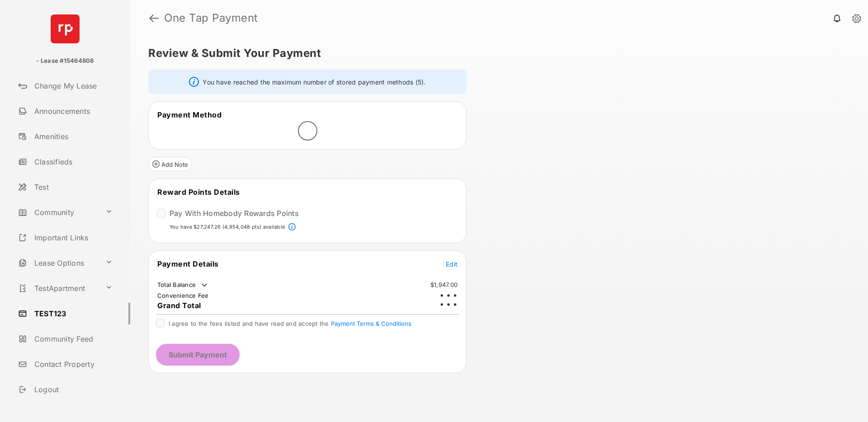  I want to click on a: Classifieds, so click(72, 162).